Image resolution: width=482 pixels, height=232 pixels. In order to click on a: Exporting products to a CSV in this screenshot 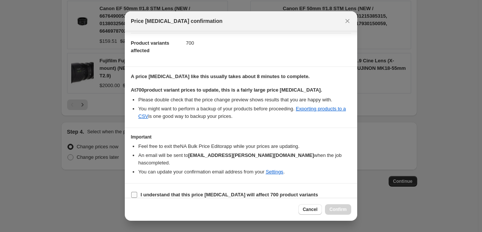, I will do `click(242, 112)`.